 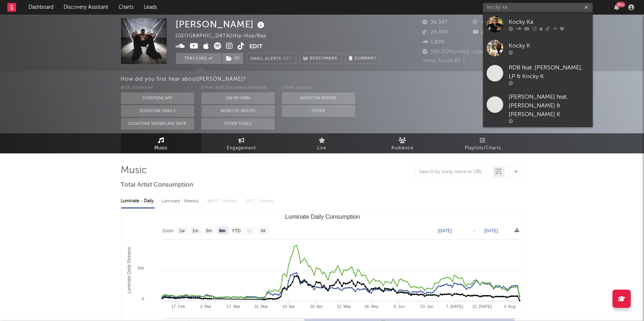 I want to click on div: Other Sources, so click(x=318, y=88).